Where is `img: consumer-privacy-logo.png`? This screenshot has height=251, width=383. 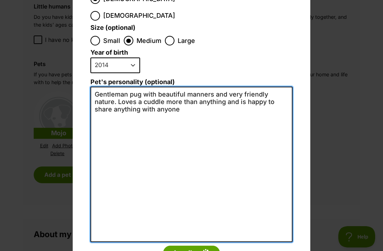
img: consumer-privacy-logo.png is located at coordinates (4, 4).